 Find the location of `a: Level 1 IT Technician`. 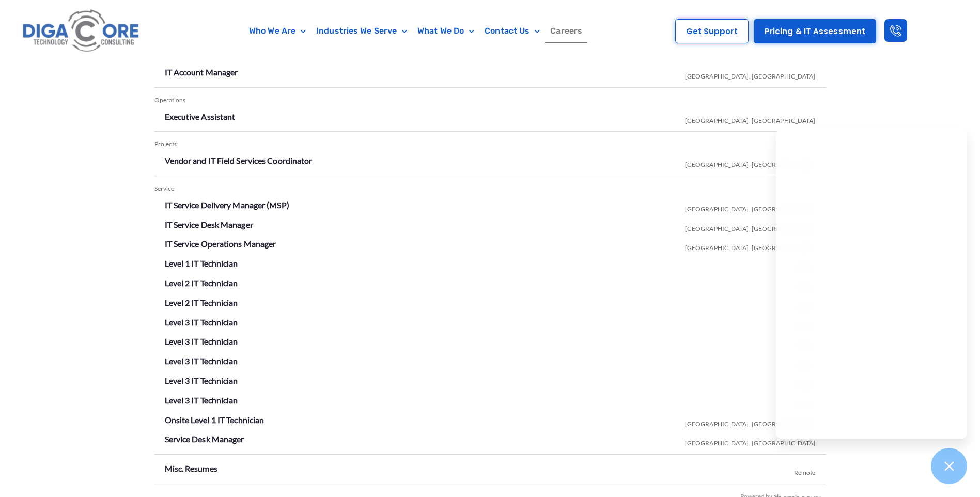

a: Level 1 IT Technician is located at coordinates (202, 263).